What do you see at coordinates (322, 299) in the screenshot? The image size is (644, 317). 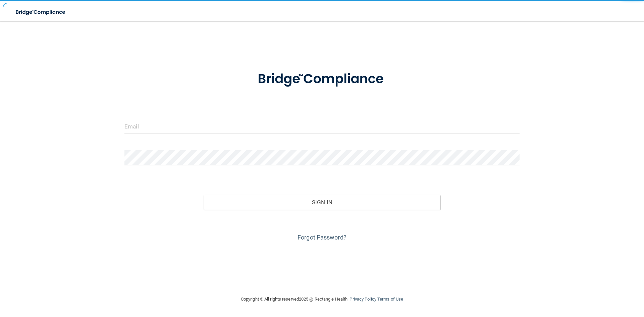 I see `div: Copyright © All rights reserved 2025 @ Rectangle Health | |` at bounding box center [322, 299].